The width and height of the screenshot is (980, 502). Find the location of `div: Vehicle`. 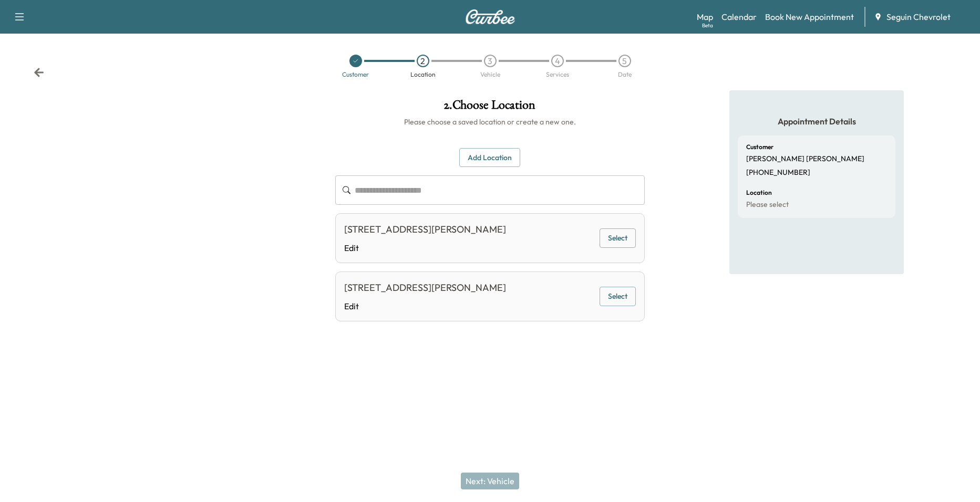

div: Vehicle is located at coordinates (490, 75).